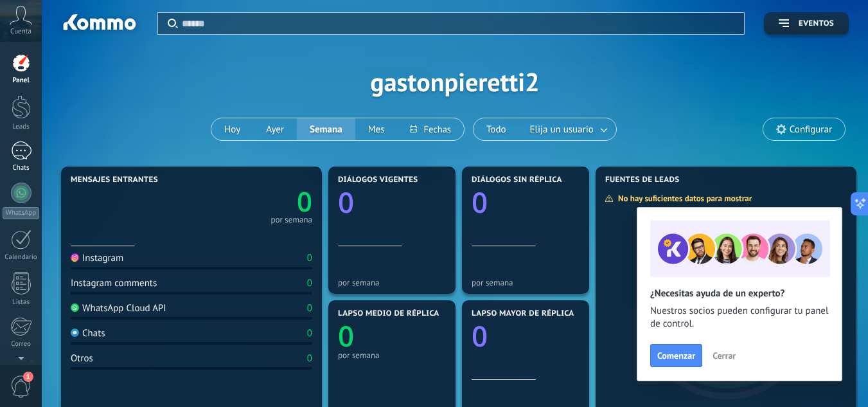 This screenshot has width=868, height=407. What do you see at coordinates (676, 356) in the screenshot?
I see `button: Comenzar` at bounding box center [676, 356].